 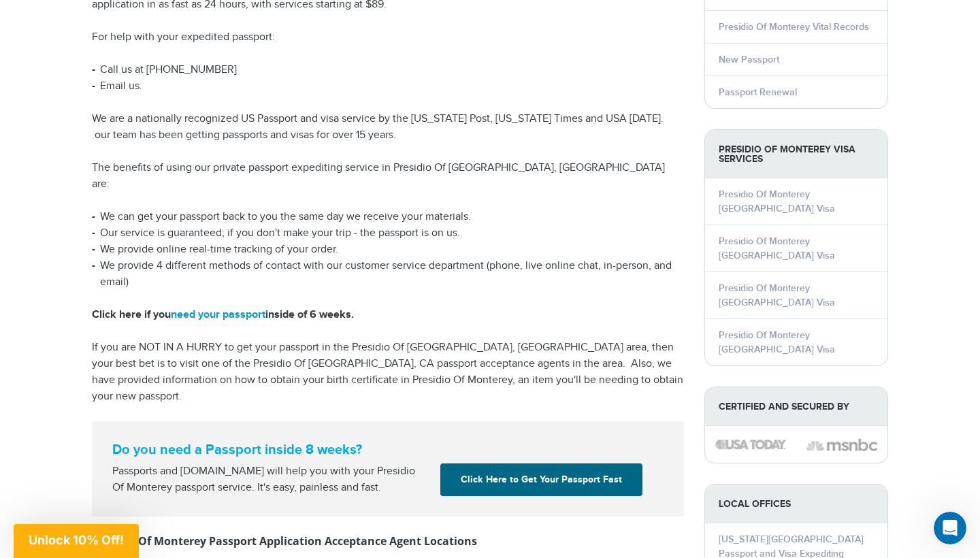 What do you see at coordinates (388, 233) in the screenshot?
I see `li: Our service is guaranteed; if you don't make your trip - the passport is on us.` at bounding box center [388, 233].